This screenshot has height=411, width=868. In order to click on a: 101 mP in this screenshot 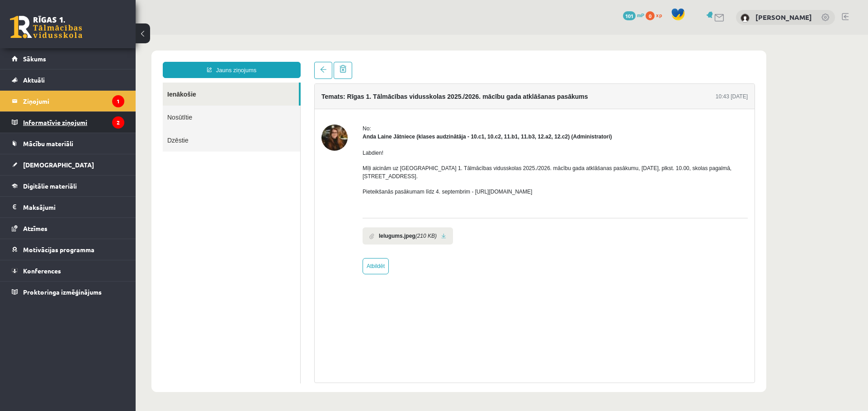, I will do `click(633, 15)`.